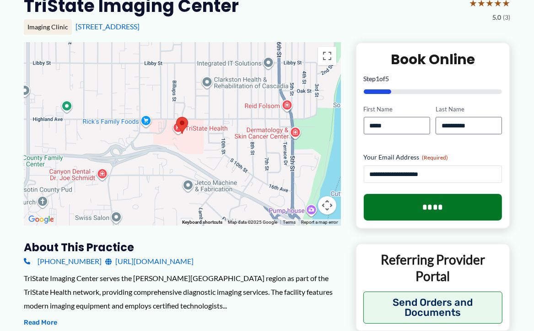 The image size is (534, 331). Describe the element at coordinates (388, 78) in the screenshot. I see `span: 5` at that location.